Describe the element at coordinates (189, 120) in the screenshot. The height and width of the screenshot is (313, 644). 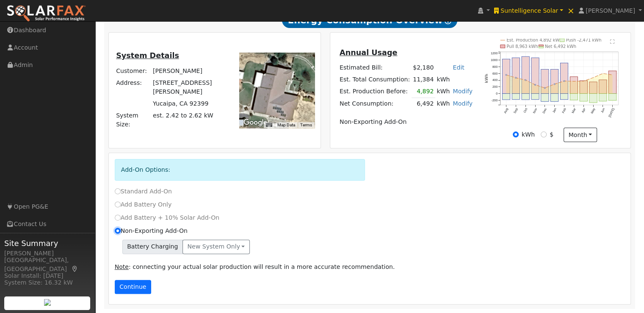
I see `td: System Size` at that location.